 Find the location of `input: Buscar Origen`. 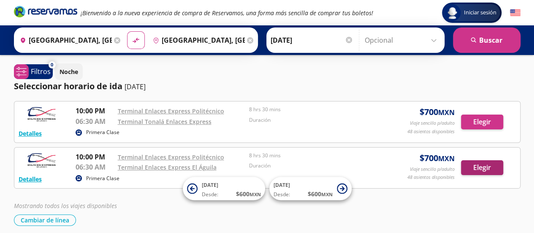

input: Buscar Origen is located at coordinates (64, 40).